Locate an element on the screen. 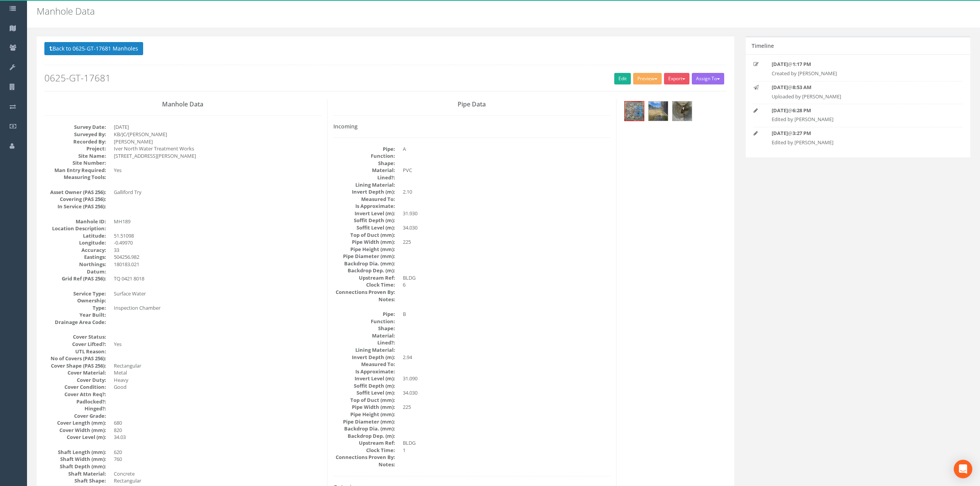 The width and height of the screenshot is (980, 486). dd: Metal is located at coordinates (218, 372).